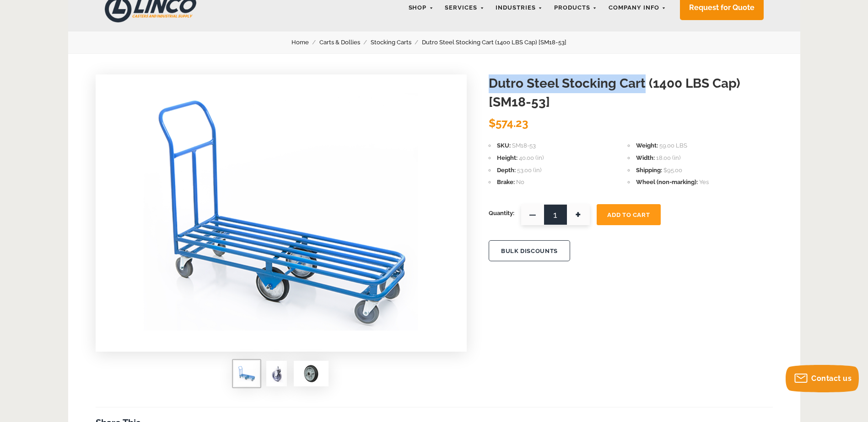 This screenshot has width=868, height=422. I want to click on button: Contact us, so click(822, 379).